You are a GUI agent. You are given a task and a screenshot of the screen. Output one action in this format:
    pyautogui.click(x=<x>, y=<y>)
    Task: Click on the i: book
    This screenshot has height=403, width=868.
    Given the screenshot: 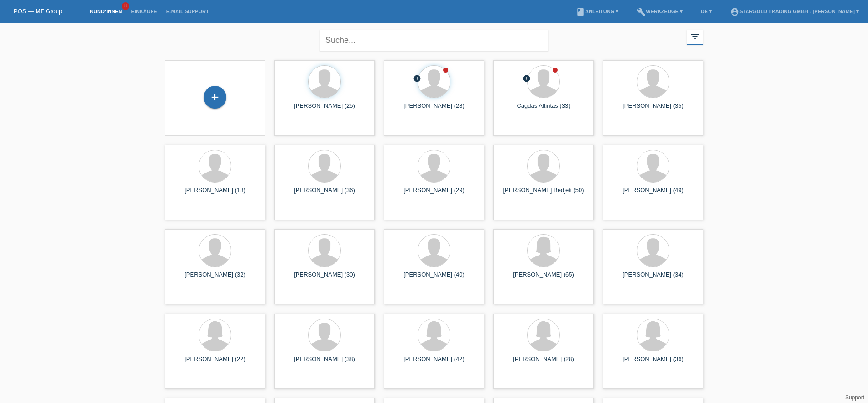 What is the action you would take?
    pyautogui.click(x=581, y=12)
    